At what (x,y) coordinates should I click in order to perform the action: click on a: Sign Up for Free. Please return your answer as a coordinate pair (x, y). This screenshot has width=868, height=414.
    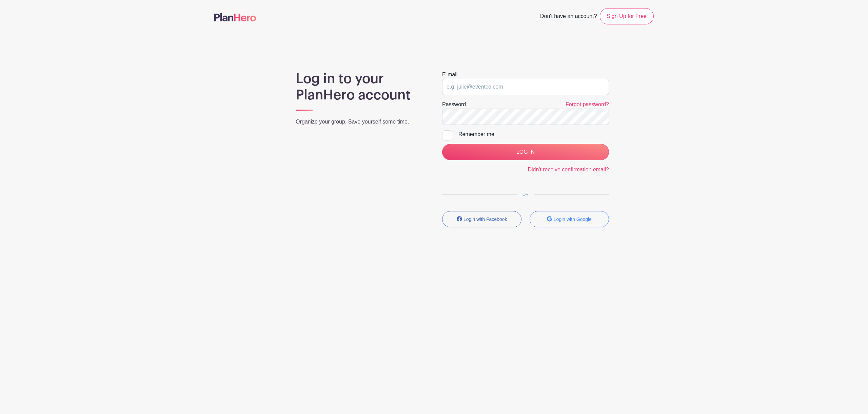
    Looking at the image, I should click on (627, 16).